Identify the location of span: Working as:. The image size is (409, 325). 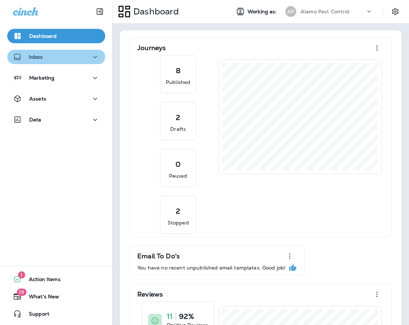
(263, 12).